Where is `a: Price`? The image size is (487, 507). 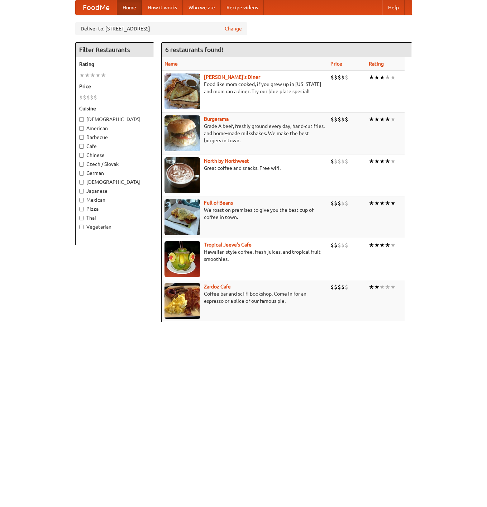
a: Price is located at coordinates (336, 64).